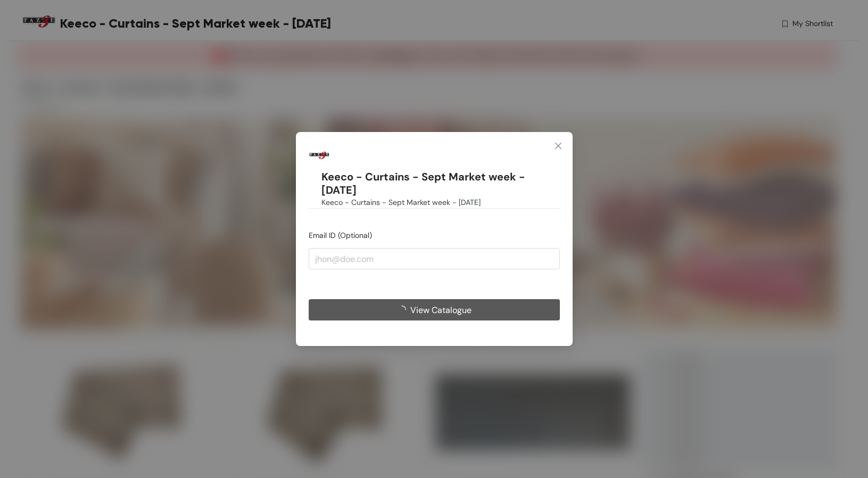 The height and width of the screenshot is (478, 868). What do you see at coordinates (319, 156) in the screenshot?
I see `img: Buyer Portal` at bounding box center [319, 156].